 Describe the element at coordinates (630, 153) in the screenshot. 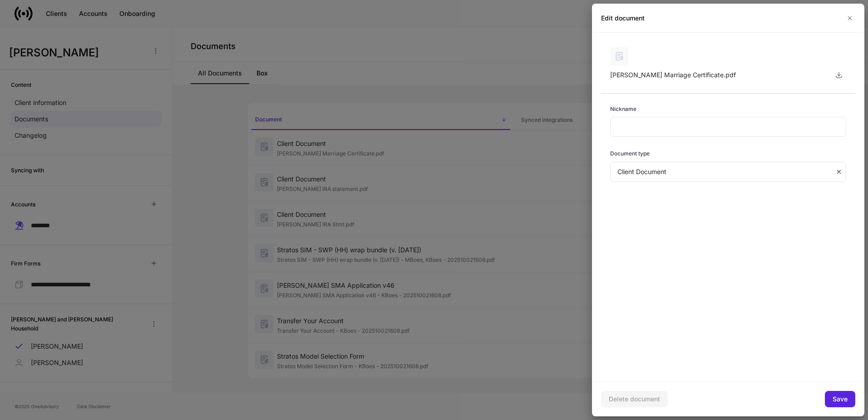

I see `h6: Document type` at that location.